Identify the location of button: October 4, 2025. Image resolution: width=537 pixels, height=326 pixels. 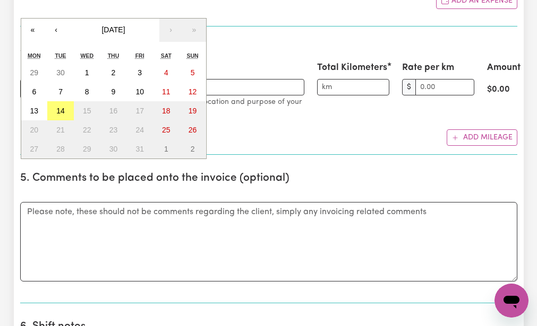
(166, 73).